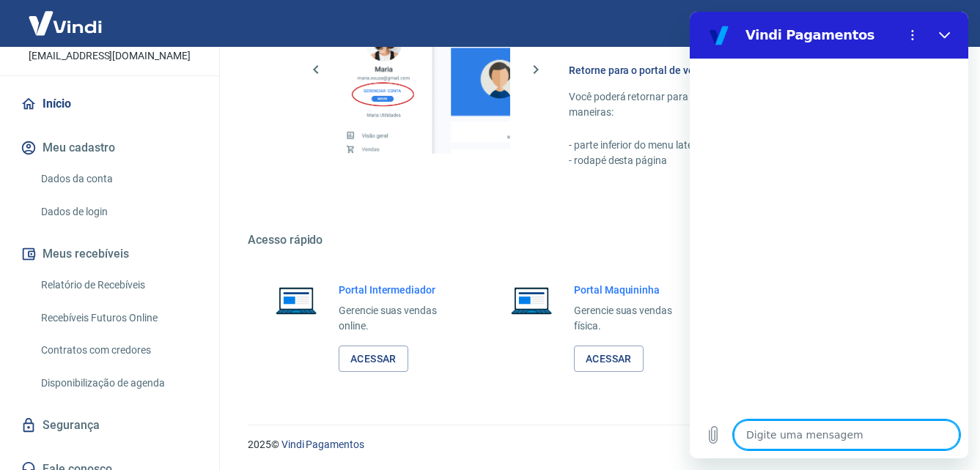 This screenshot has width=980, height=470. Describe the element at coordinates (24, 424) in the screenshot. I see `button: Carregar arquivo` at that location.